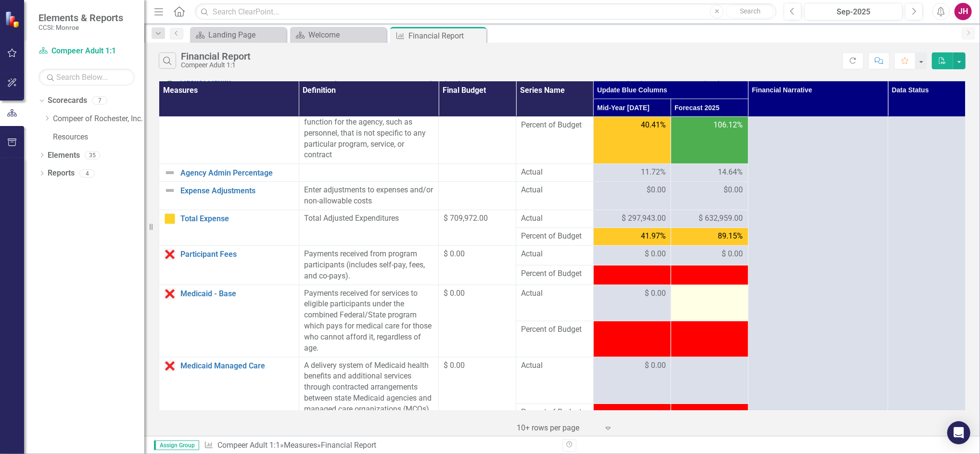 This screenshot has height=454, width=980. What do you see at coordinates (721, 218) in the screenshot?
I see `span: $ 632,959.00` at bounding box center [721, 218].